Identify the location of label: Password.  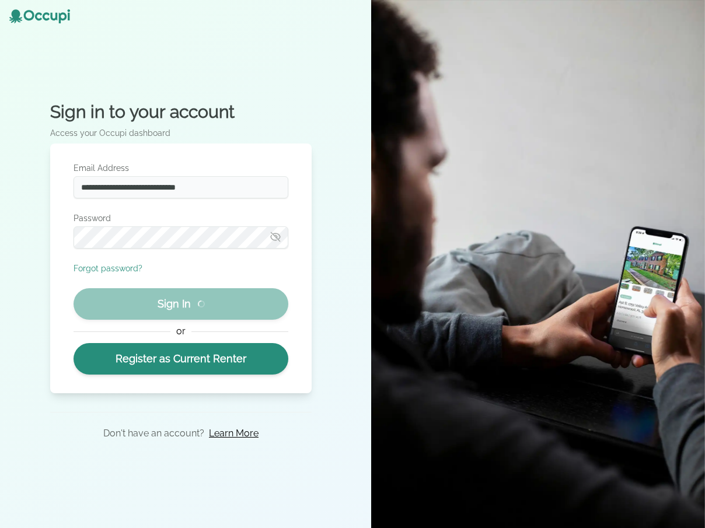
(181, 218).